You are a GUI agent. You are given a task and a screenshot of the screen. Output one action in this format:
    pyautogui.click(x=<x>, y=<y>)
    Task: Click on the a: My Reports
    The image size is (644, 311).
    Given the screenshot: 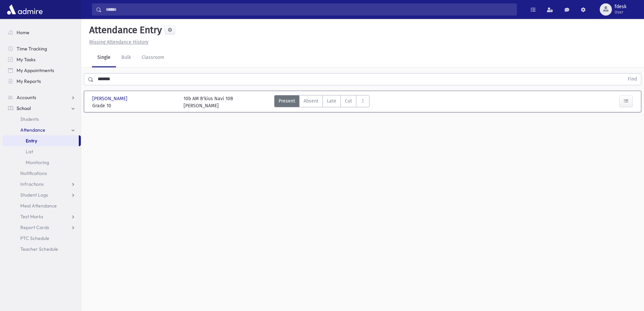 What is the action you would take?
    pyautogui.click(x=41, y=81)
    